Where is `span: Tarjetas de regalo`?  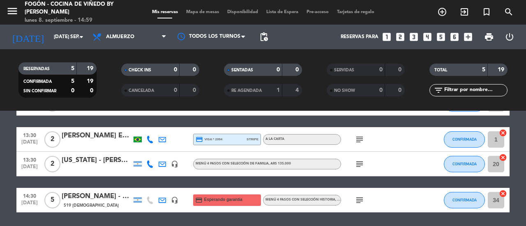
span: Tarjetas de regalo is located at coordinates (355, 12).